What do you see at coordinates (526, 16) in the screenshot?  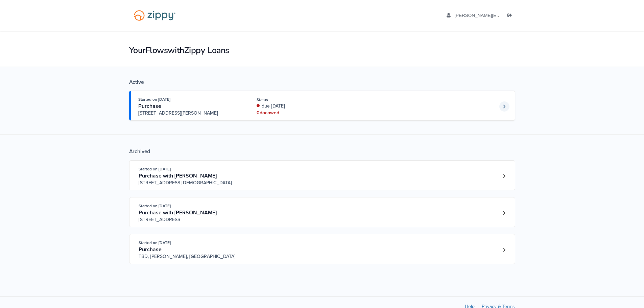 I see `a: edit profile` at bounding box center [526, 16].